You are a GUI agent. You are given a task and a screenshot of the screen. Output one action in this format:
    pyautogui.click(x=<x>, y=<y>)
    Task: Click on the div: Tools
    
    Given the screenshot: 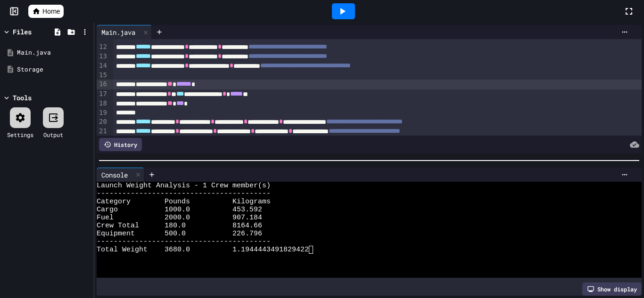 What is the action you would take?
    pyautogui.click(x=22, y=97)
    